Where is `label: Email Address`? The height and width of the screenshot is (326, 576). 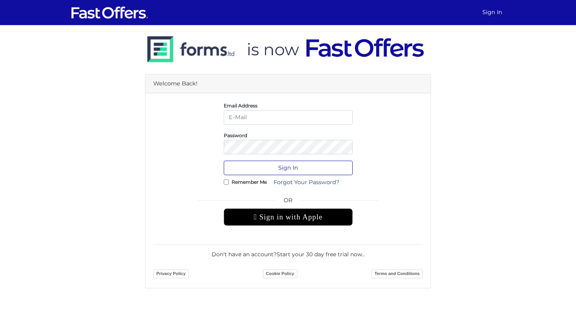
label: Email Address is located at coordinates (241, 105).